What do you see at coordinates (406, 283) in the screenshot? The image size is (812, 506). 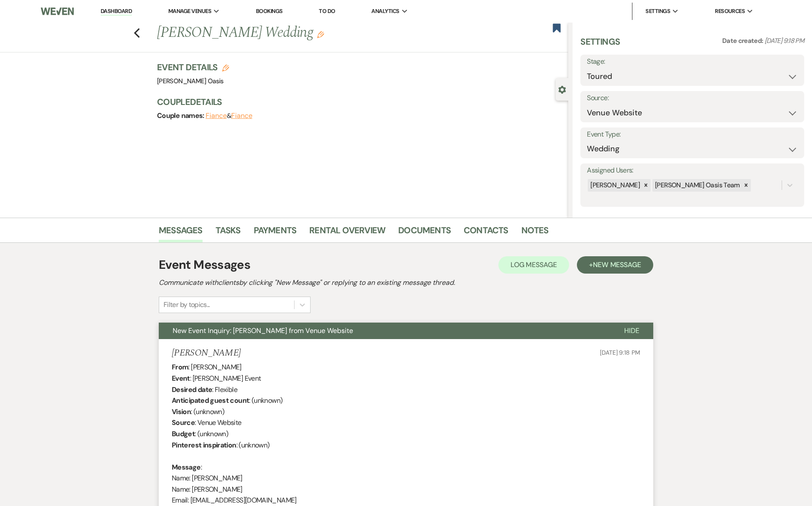 I see `h2: Communicate with clients by clicking "New Message" or replying to an existing message thread.` at bounding box center [406, 283].